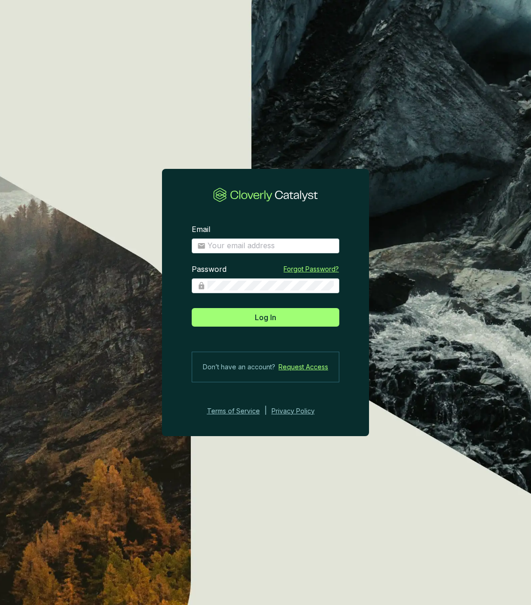 The image size is (531, 605). What do you see at coordinates (299, 411) in the screenshot?
I see `a: Privacy Policy` at bounding box center [299, 411].